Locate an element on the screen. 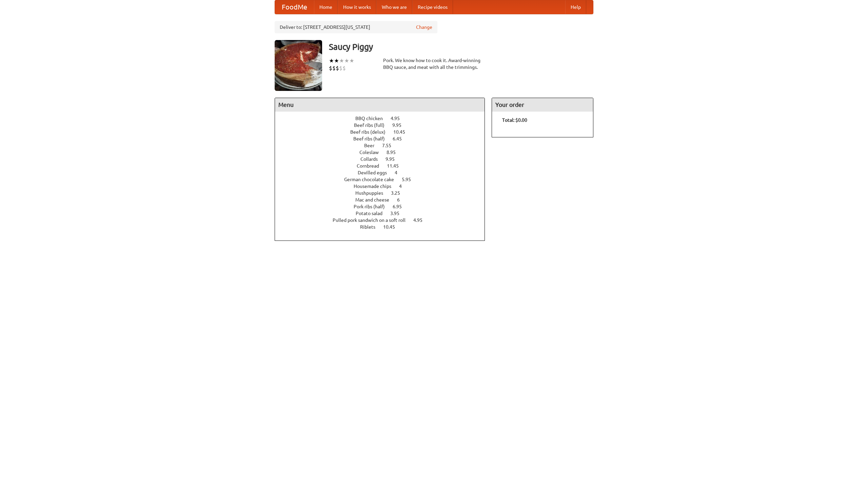 The width and height of the screenshot is (868, 480). a: Pulled pork sandwich on a soft roll 4.95 is located at coordinates (383, 220).